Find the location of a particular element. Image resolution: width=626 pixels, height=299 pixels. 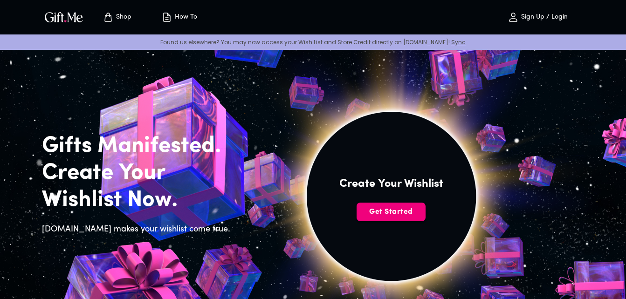

button: GiftMe Logo is located at coordinates (64, 17).